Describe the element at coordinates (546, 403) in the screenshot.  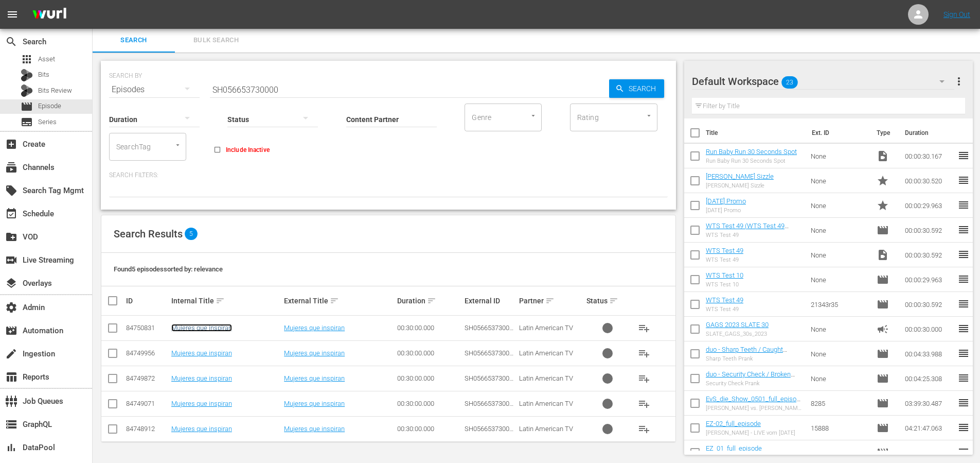
I see `span: Latin American TV` at that location.